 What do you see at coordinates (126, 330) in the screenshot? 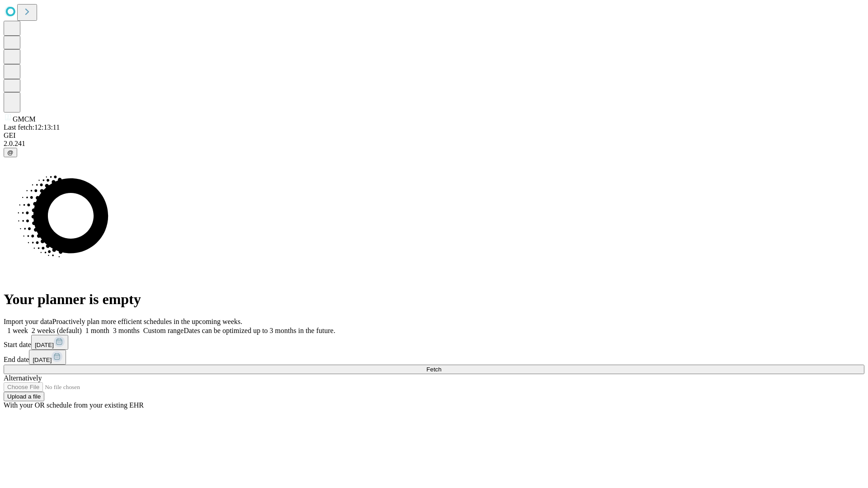
I see `span: 3 months` at bounding box center [126, 330].